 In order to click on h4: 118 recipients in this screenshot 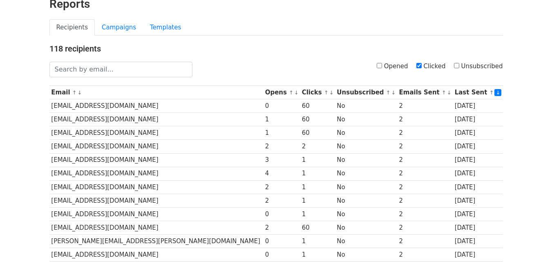, I will do `click(276, 49)`.